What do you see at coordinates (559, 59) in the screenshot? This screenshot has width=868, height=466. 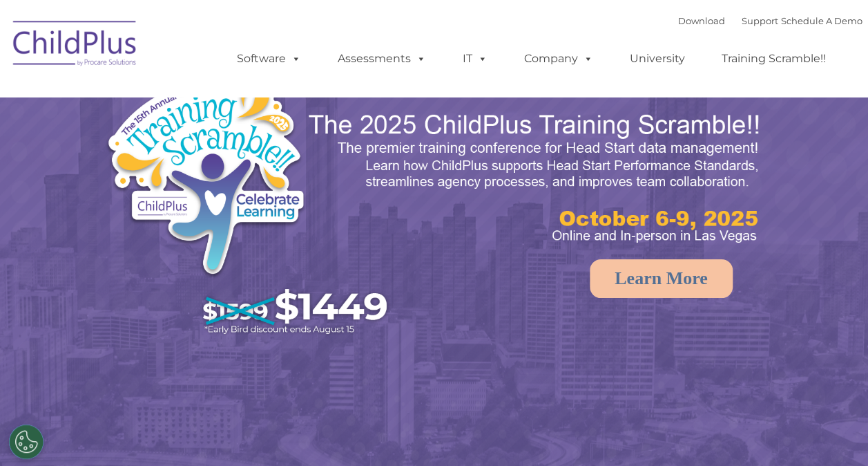 I see `a: Company` at bounding box center [559, 59].